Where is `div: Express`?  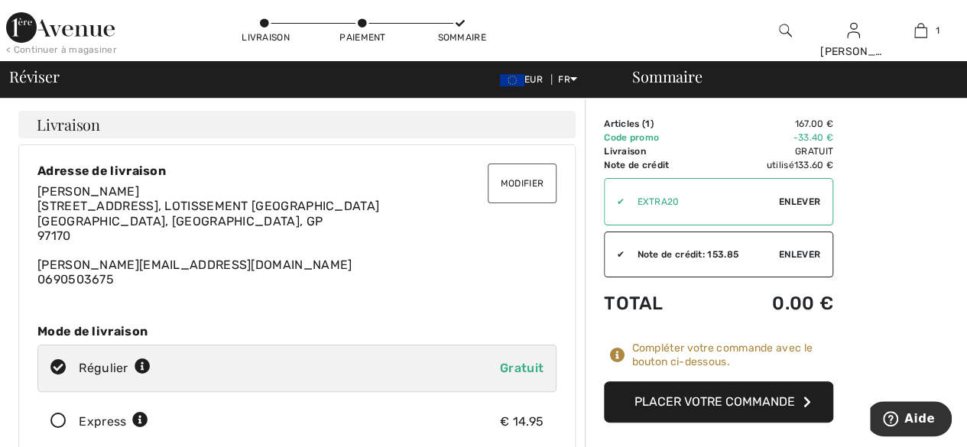 div: Express is located at coordinates (113, 422).